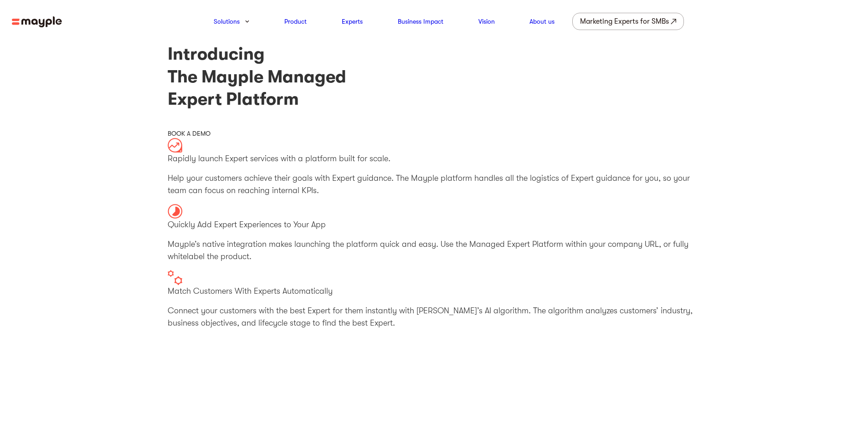 The height and width of the screenshot is (434, 868). I want to click on p: Rapidly launch Expert services with a platform built for scale., so click(434, 159).